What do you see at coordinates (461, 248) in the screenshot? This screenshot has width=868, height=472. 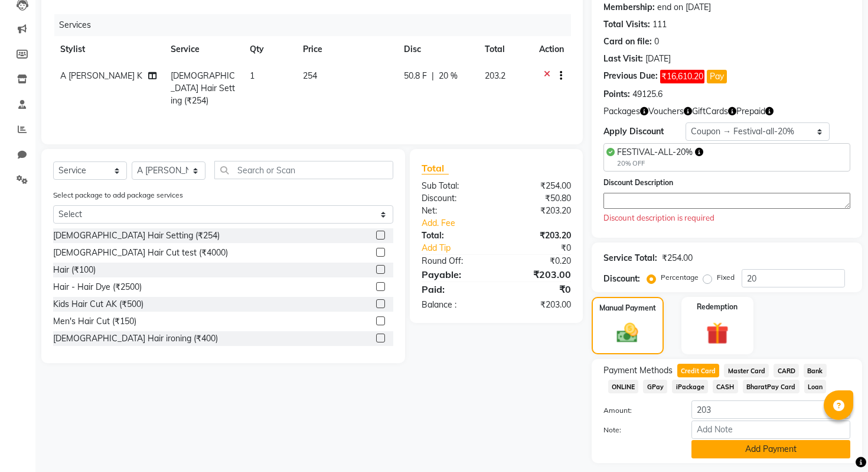 I see `a: Add Tip` at bounding box center [461, 248].